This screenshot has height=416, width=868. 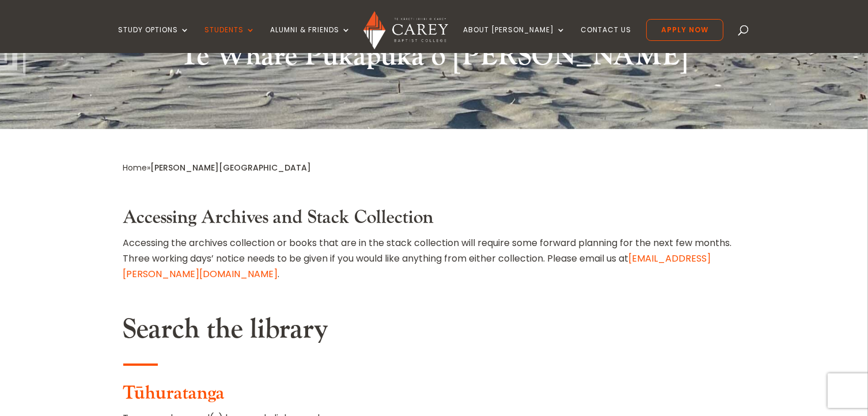 I want to click on p: Accessing the archives collection or books that are in the stack collection will require some for..., so click(x=434, y=259).